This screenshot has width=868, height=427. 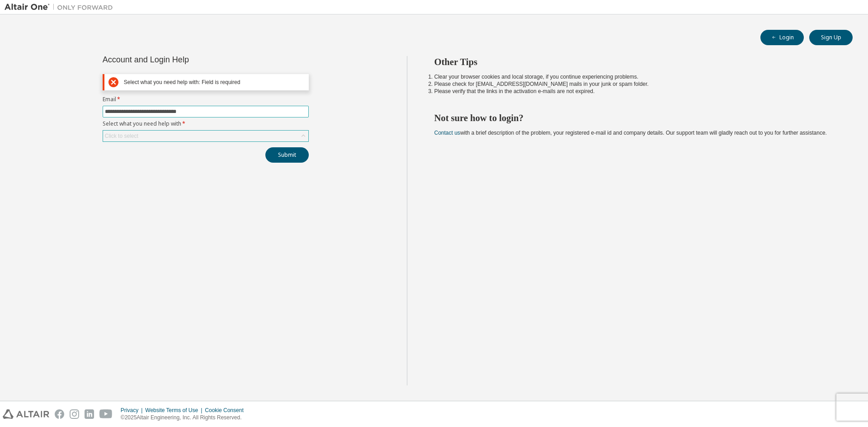 What do you see at coordinates (630, 133) in the screenshot?
I see `span: with a brief description of the problem, your registered e-mail id and company details. Our suppo...` at bounding box center [630, 133].